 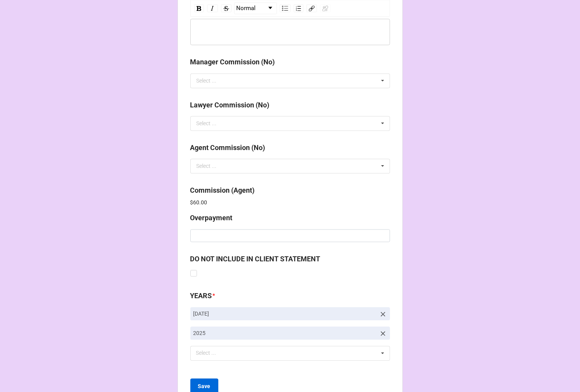 What do you see at coordinates (222, 190) in the screenshot?
I see `b: Commission (Agent)` at bounding box center [222, 190].